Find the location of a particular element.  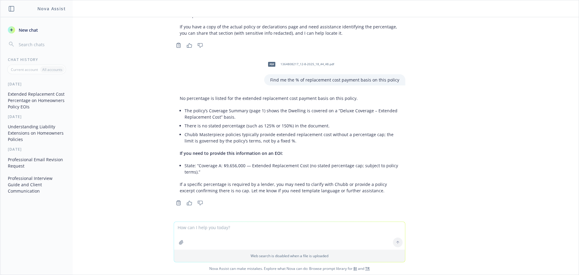

li: The policy’s Coverage Summary (page 1) shows the Dwelling is covered on a “Deluxe Coverage – Exte... is located at coordinates (292, 114).